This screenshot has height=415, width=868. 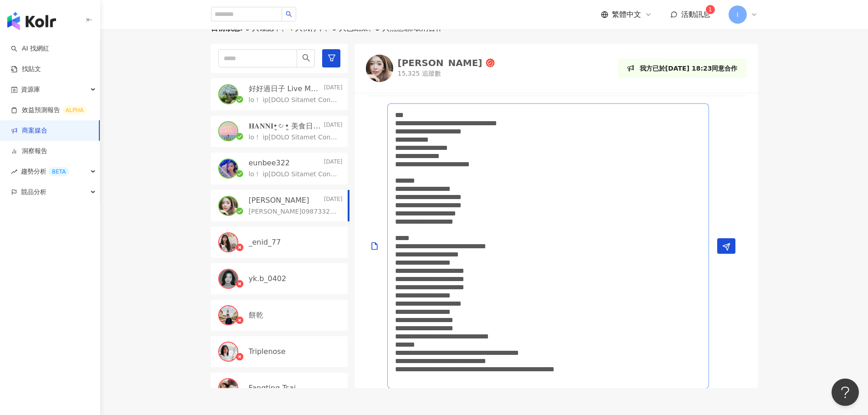 What do you see at coordinates (626, 15) in the screenshot?
I see `span: 繁體中文` at bounding box center [626, 15].